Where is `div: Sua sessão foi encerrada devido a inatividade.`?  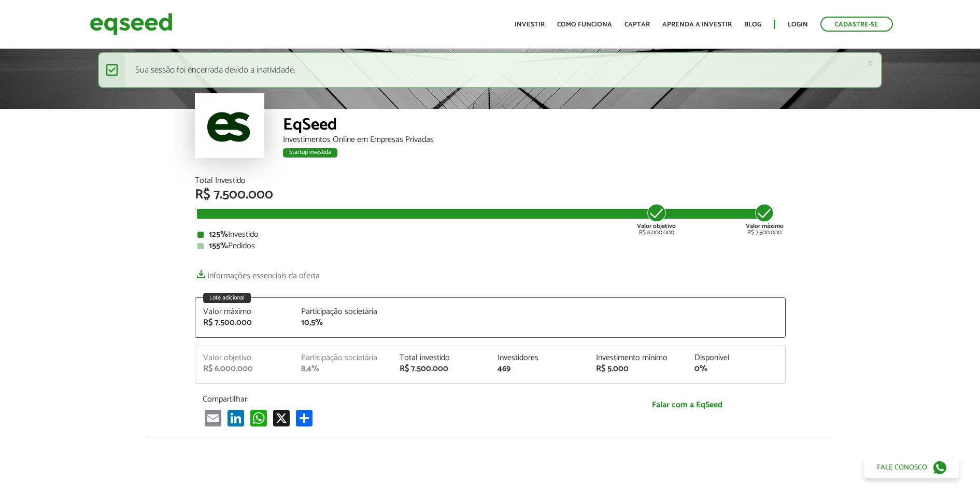 div: Sua sessão foi encerrada devido a inatividade. is located at coordinates (490, 70).